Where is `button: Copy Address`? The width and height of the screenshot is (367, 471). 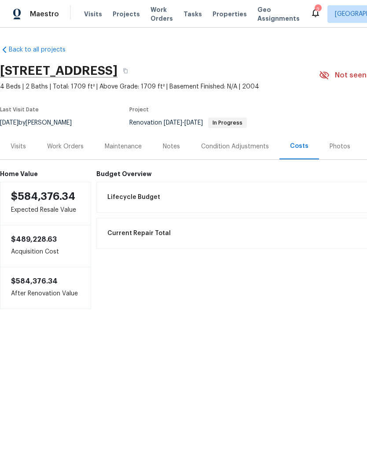
button: Copy Address is located at coordinates (125, 71).